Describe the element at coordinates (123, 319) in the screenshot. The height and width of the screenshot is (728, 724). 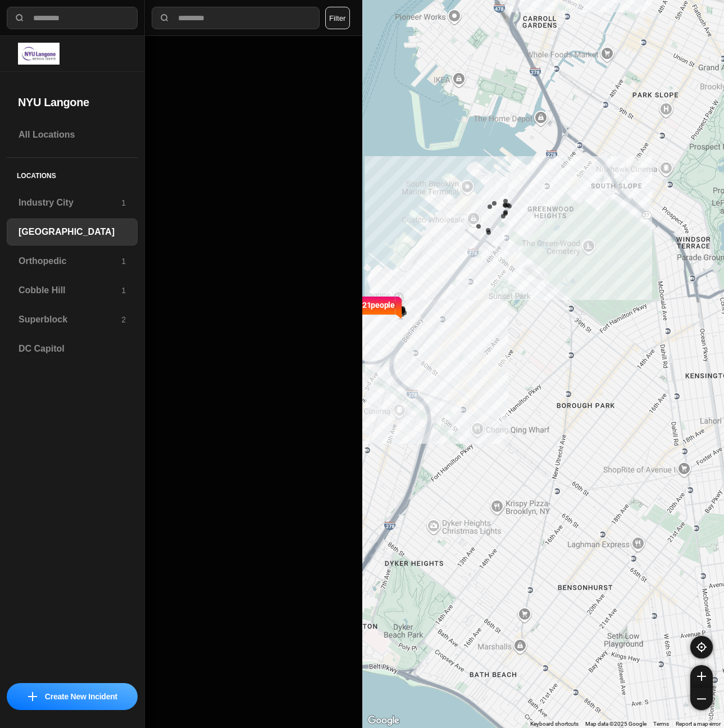
I see `p: 2` at that location.